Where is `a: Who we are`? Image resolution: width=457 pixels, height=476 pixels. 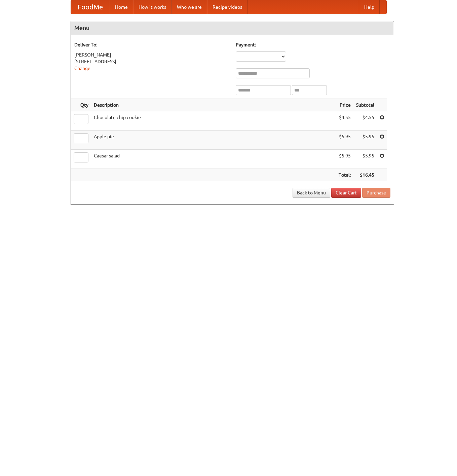 a: Who we are is located at coordinates (189, 7).